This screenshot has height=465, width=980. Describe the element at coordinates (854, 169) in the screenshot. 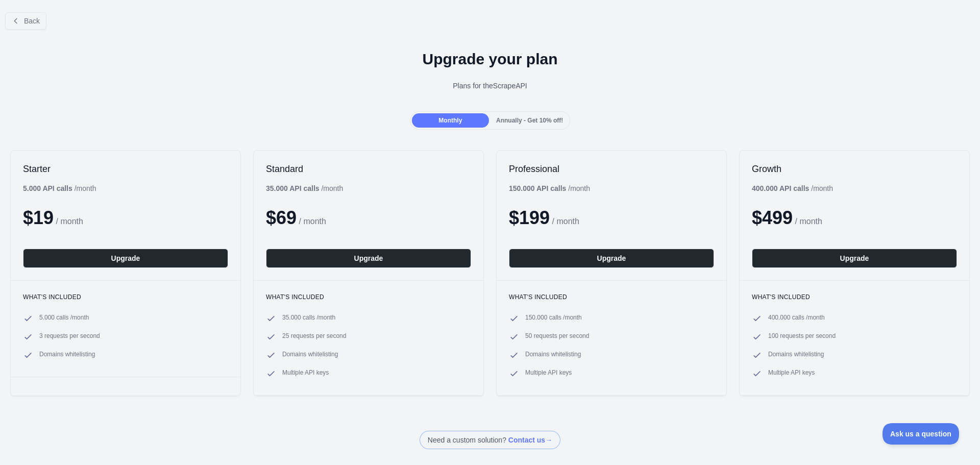

I see `h2: Growth` at that location.